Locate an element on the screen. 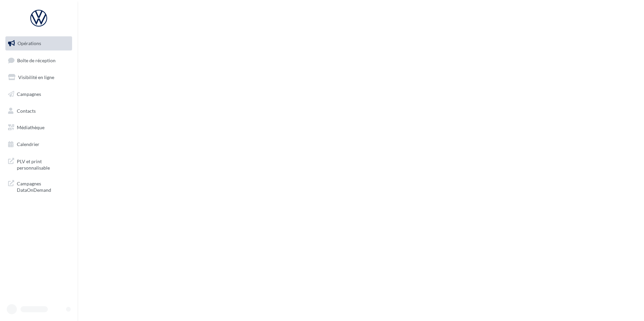 Image resolution: width=644 pixels, height=321 pixels. span: Campagnes is located at coordinates (29, 94).